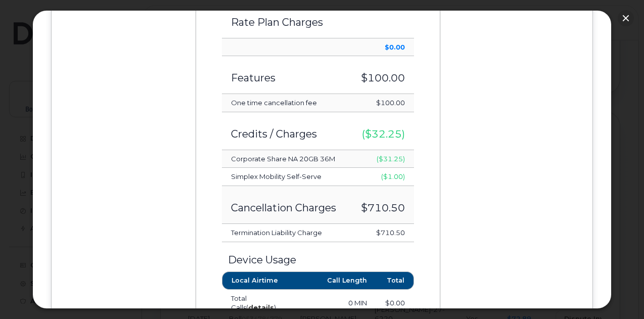  I want to click on span: ($1.00), so click(392, 176).